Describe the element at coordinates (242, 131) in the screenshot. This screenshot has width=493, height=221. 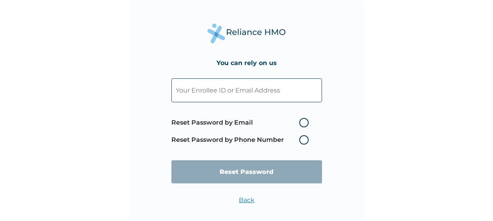
I see `span: Password reset method` at that location.